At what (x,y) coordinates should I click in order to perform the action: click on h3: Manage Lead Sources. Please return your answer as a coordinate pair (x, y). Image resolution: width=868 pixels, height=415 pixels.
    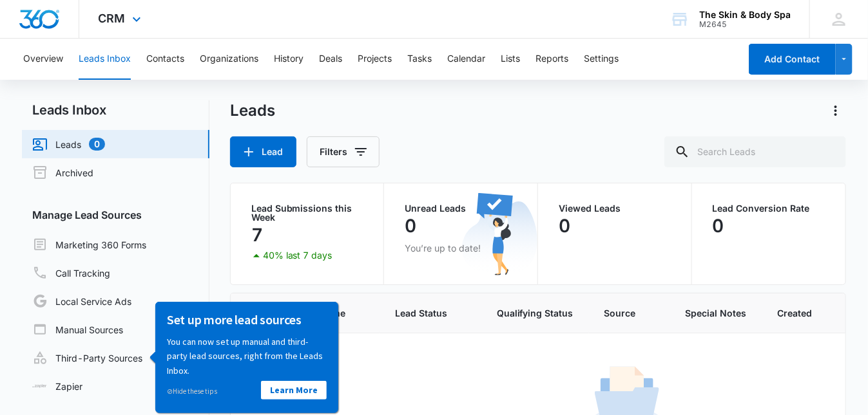
    Looking at the image, I should click on (115, 215).